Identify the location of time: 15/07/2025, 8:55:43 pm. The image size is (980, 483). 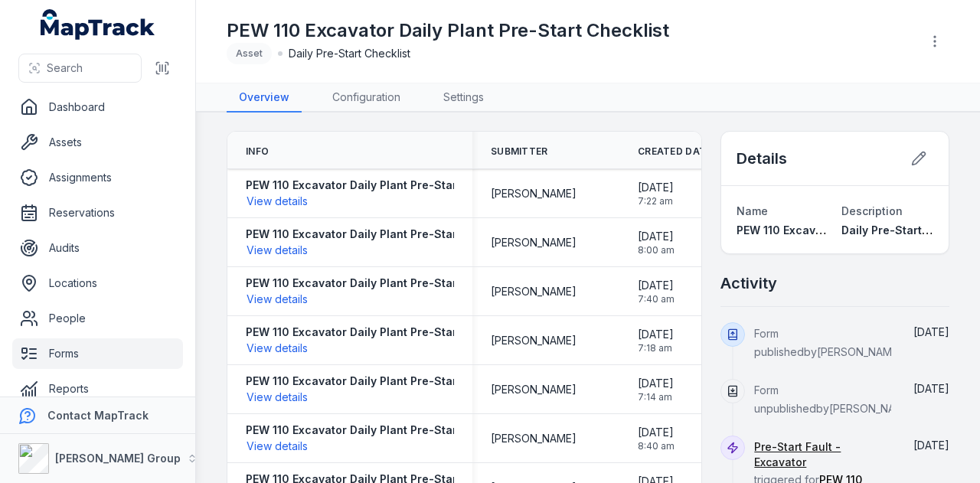
(931, 445).